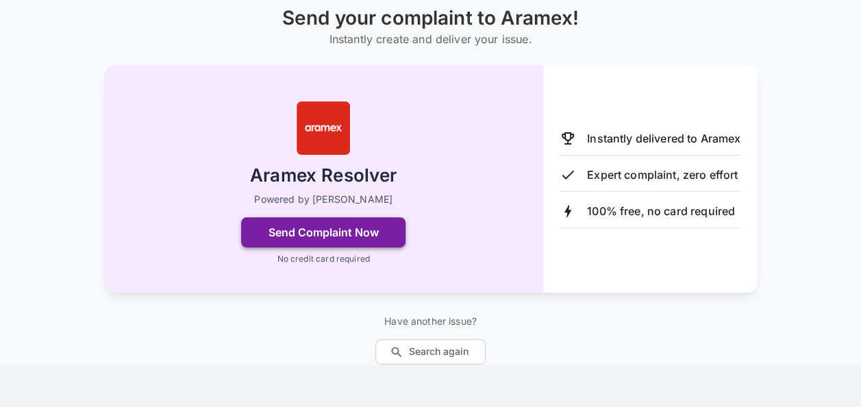  What do you see at coordinates (323, 259) in the screenshot?
I see `p: No credit card required` at bounding box center [323, 259].